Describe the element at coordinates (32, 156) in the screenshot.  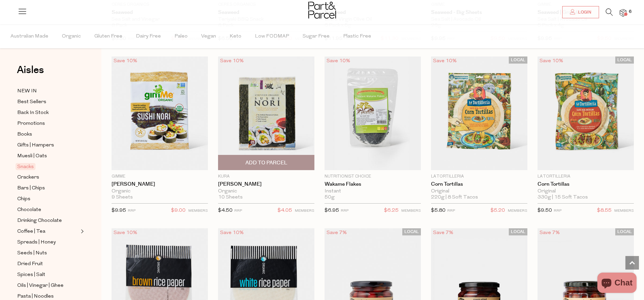
I see `span: Muesli | Oats` at that location.